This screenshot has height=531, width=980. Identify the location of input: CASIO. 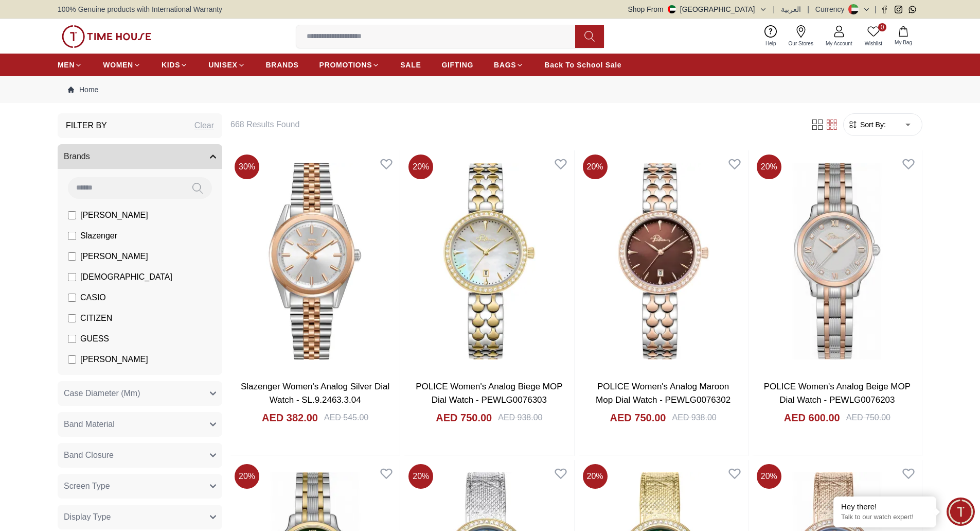
(72, 297).